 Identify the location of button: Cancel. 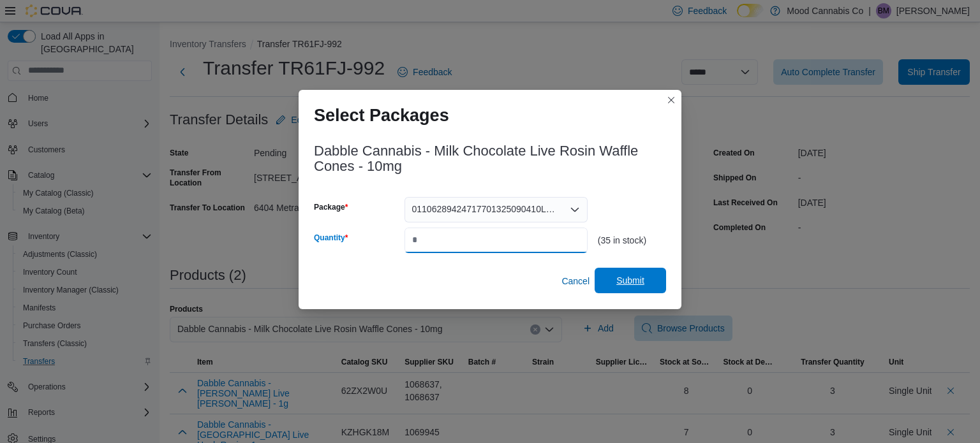
(575, 281).